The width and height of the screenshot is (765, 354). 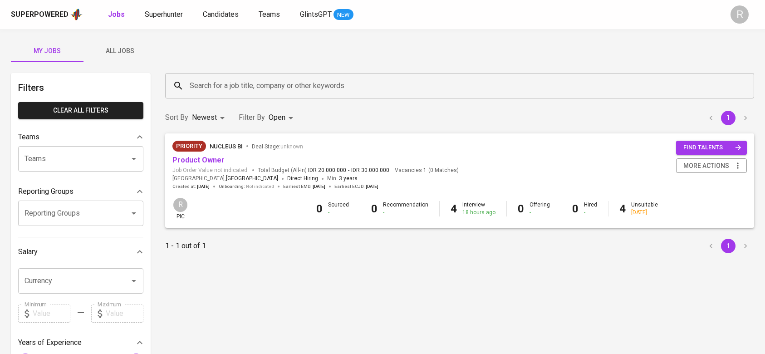 I want to click on div: Newest, so click(x=210, y=118).